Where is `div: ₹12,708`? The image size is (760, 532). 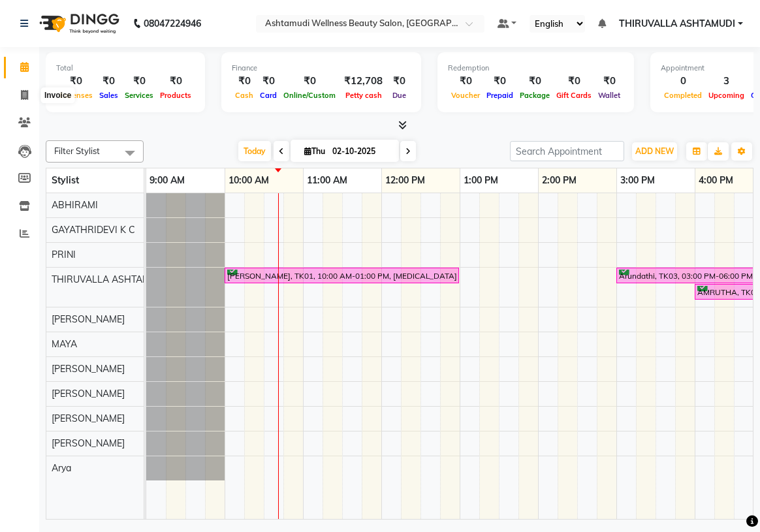
div: ₹12,708 is located at coordinates (363, 81).